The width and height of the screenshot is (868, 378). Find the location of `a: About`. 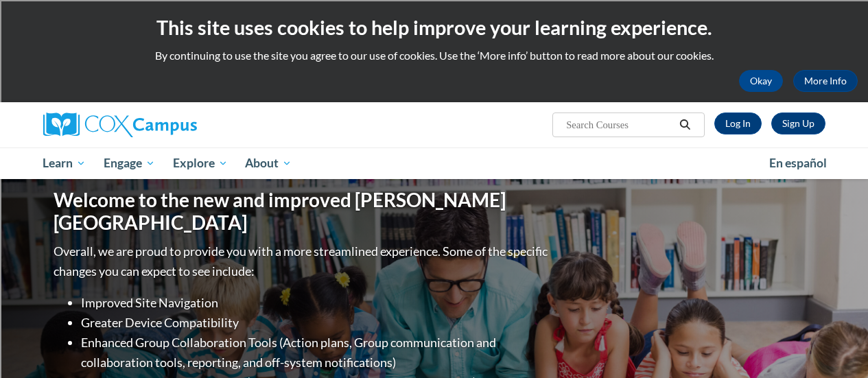

a: About is located at coordinates (269, 164).